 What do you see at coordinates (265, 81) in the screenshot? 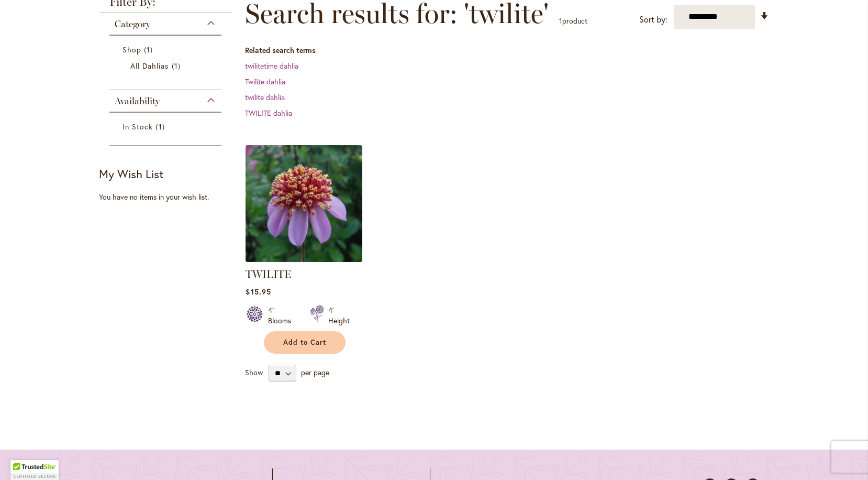
I see `a: Twilite dahlia` at bounding box center [265, 81].